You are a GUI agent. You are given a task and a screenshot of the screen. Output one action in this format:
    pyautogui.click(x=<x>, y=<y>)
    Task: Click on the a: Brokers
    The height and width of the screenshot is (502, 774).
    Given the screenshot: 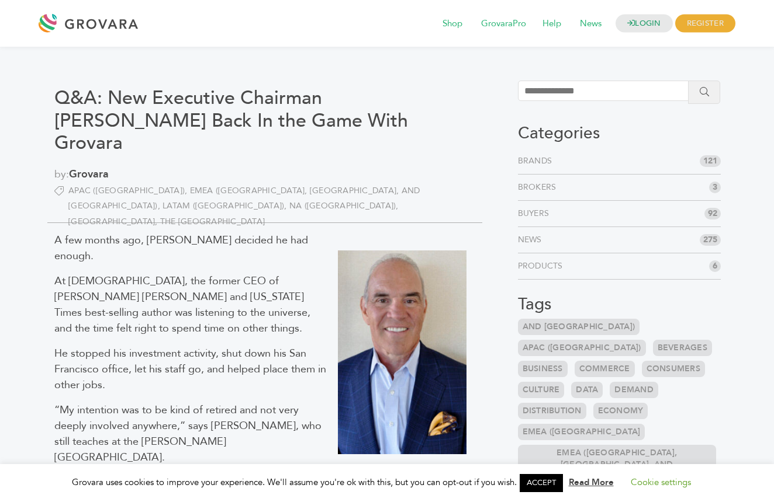 What is the action you would take?
    pyautogui.click(x=539, y=188)
    